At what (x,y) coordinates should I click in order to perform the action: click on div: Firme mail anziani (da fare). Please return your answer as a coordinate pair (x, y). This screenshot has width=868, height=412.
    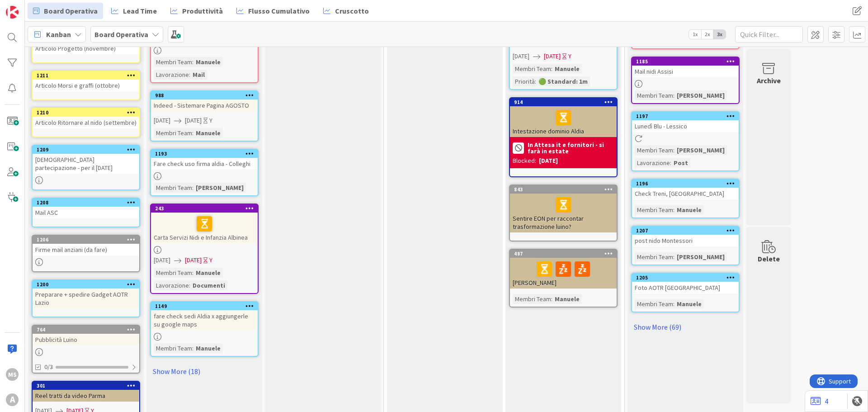
    Looking at the image, I should click on (86, 250).